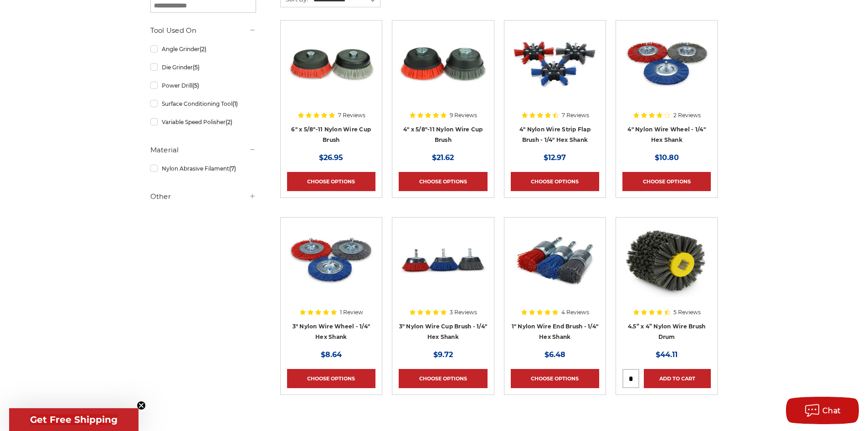  I want to click on span: $44.11, so click(667, 355).